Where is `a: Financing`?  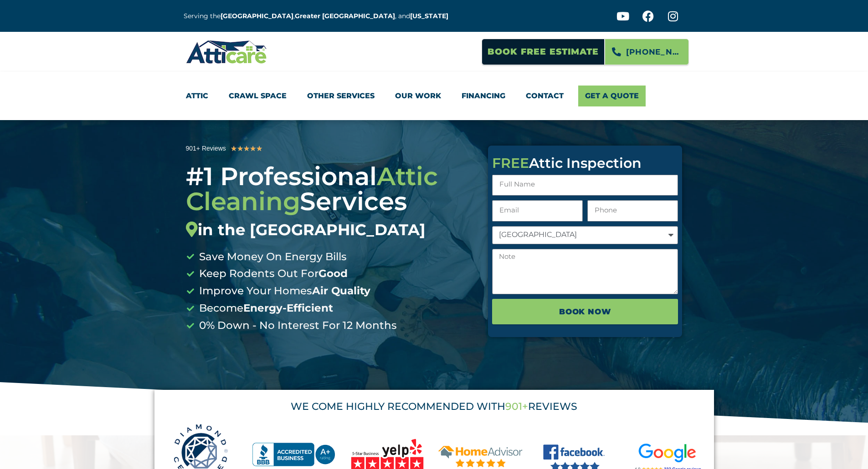 a: Financing is located at coordinates (483, 96).